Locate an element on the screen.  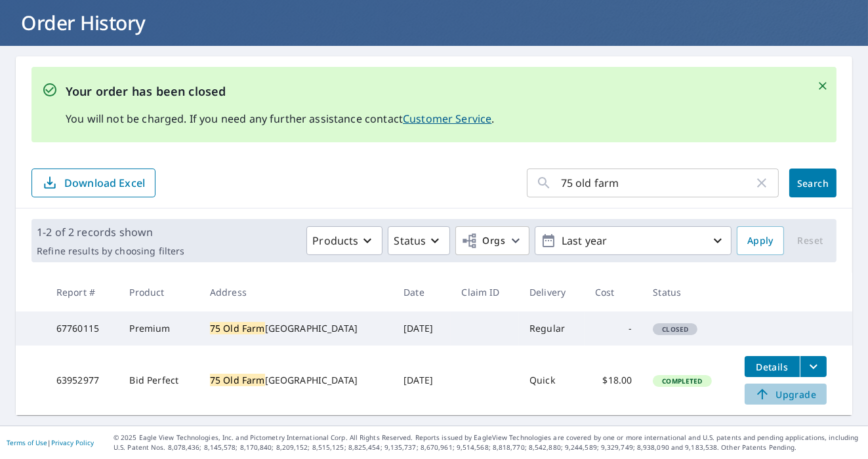
button: detailsBtn-63952977 is located at coordinates (773, 367).